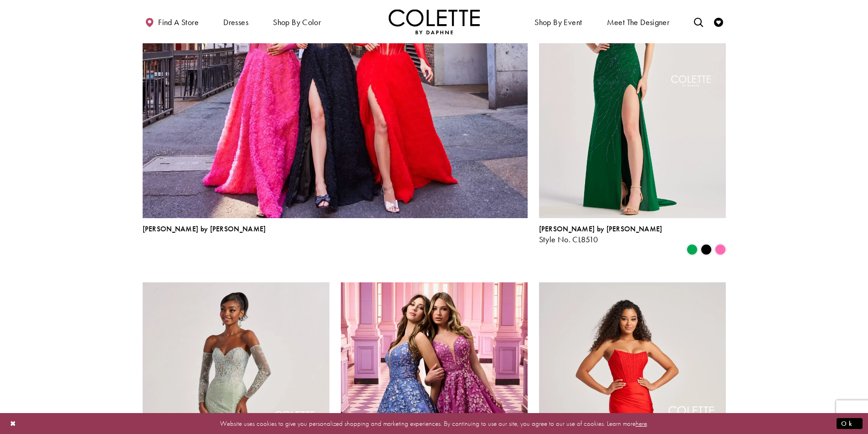 Image resolution: width=868 pixels, height=434 pixels. What do you see at coordinates (639, 21) in the screenshot?
I see `a: Meet the designer` at bounding box center [639, 21].